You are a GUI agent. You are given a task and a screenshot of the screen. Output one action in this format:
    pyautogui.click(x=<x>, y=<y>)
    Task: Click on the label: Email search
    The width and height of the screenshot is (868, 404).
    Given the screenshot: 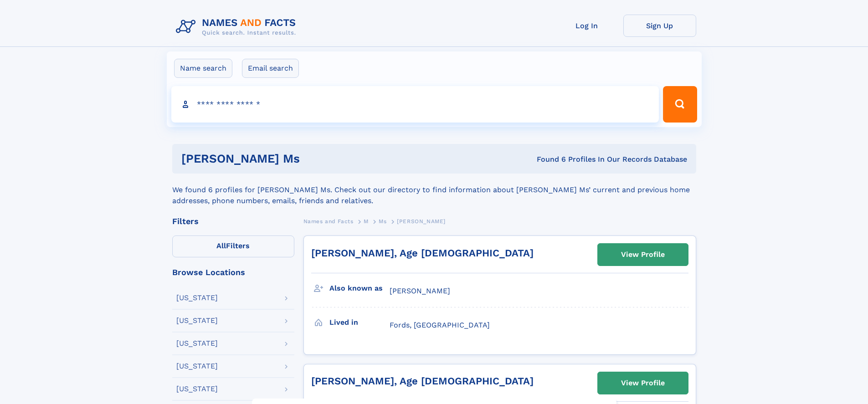 What is the action you would take?
    pyautogui.click(x=270, y=68)
    